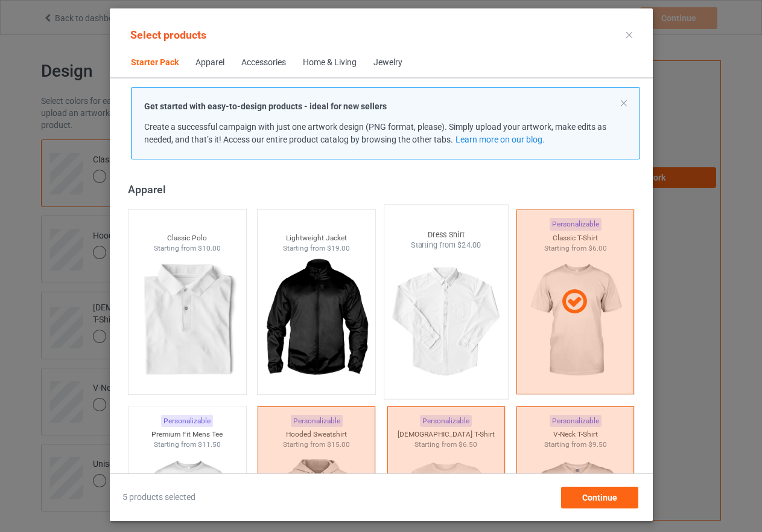 This screenshot has height=532, width=762. What do you see at coordinates (158, 497) in the screenshot?
I see `span: 5 products selected` at bounding box center [158, 497].